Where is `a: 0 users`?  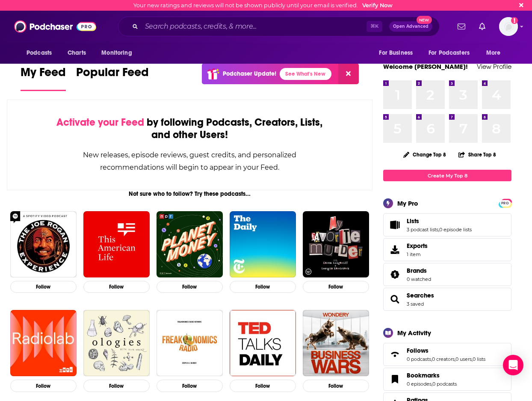 a: 0 users is located at coordinates (463, 359).